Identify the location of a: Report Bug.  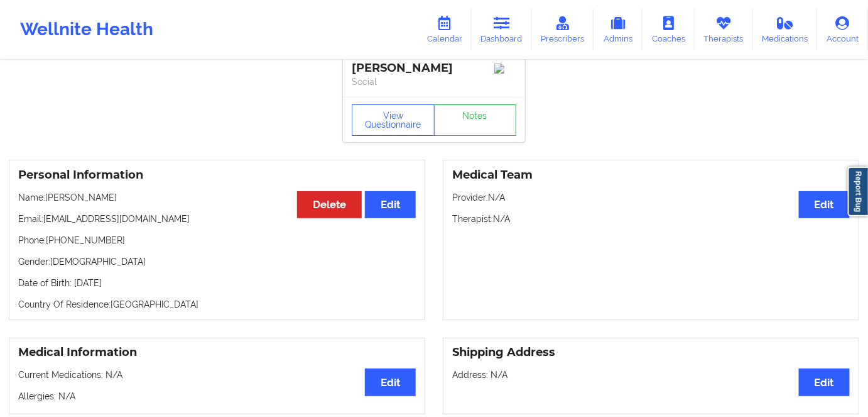
(858, 191).